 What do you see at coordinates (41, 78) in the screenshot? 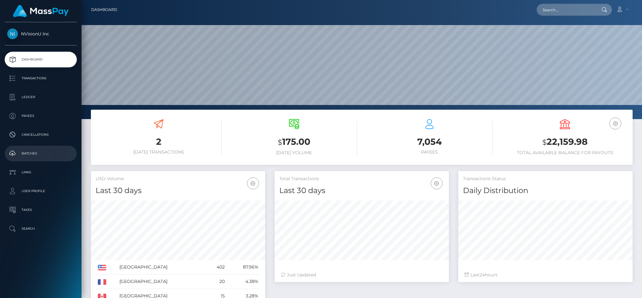
I see `a: Transactions` at bounding box center [41, 78].